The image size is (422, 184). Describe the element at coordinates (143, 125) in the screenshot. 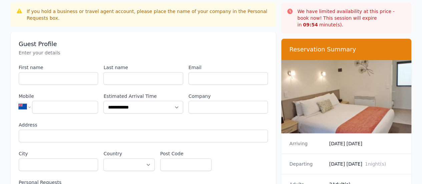

I see `label: Address` at that location.